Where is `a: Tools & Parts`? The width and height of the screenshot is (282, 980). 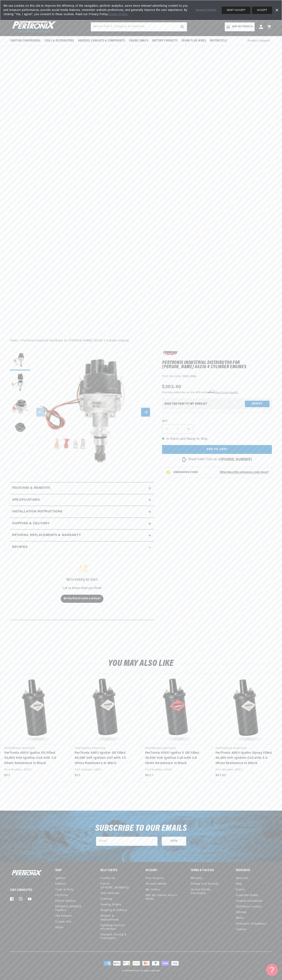
a: Tools & Parts is located at coordinates (65, 890).